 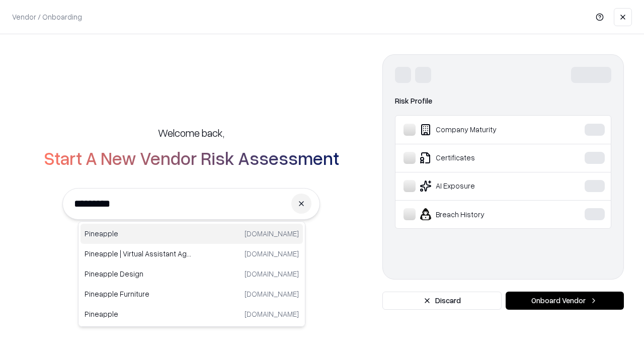 I want to click on p: Pineapple Design, so click(x=138, y=273).